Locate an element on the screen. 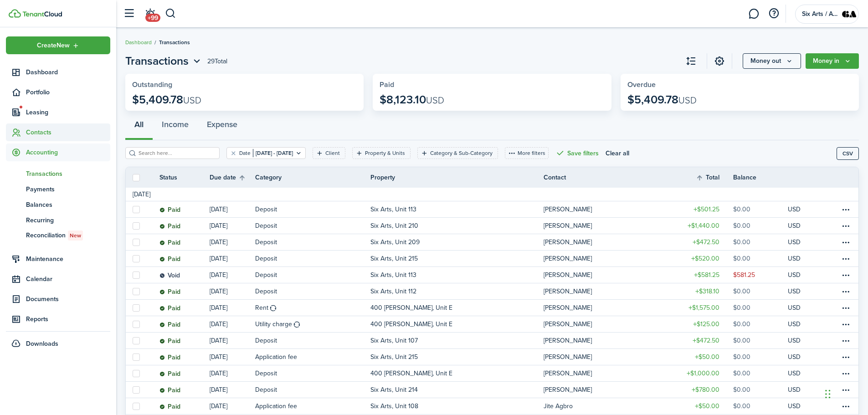  a: $581.25 is located at coordinates (706, 275).